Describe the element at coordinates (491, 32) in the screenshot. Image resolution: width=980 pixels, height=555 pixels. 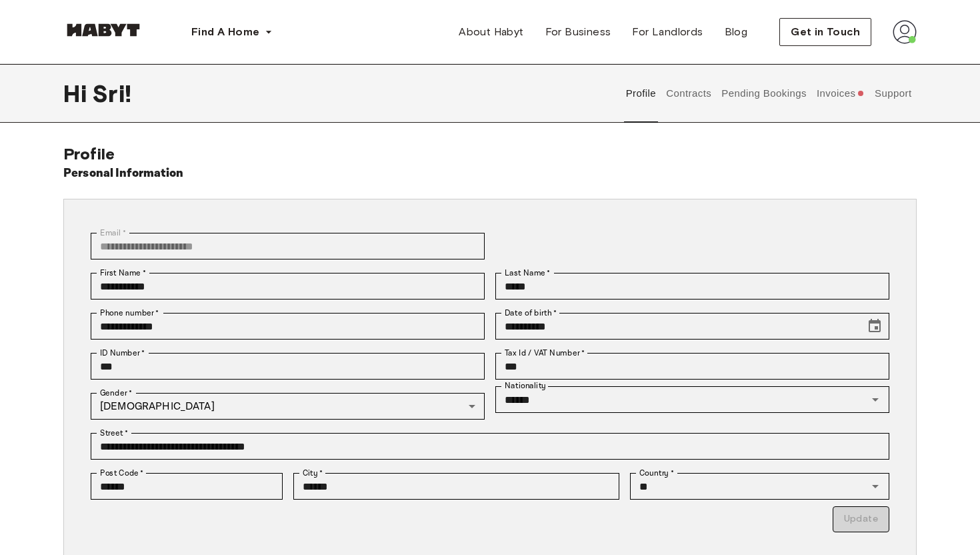
I see `span: About Habyt` at that location.